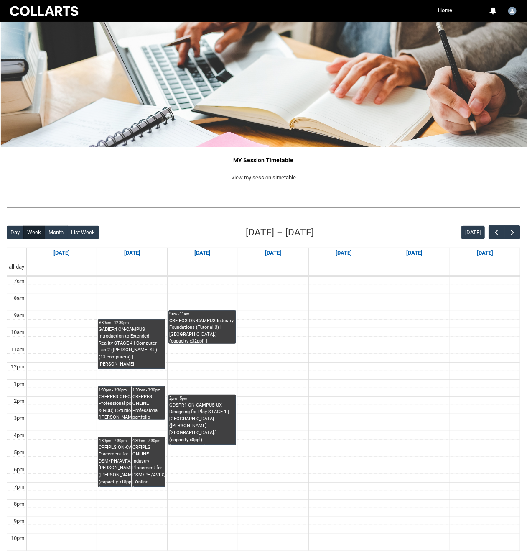 Image resolution: width=527 pixels, height=555 pixels. Describe the element at coordinates (19, 435) in the screenshot. I see `div: 4pm` at that location.